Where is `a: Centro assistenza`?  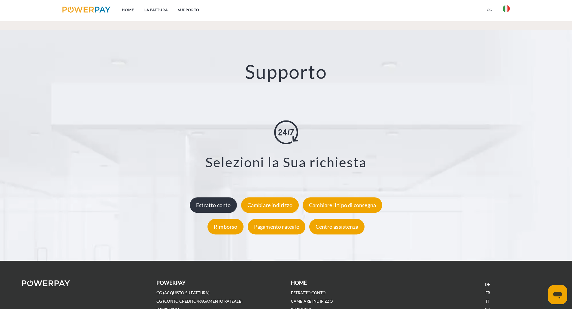
a: Centro assistenza is located at coordinates (337, 227).